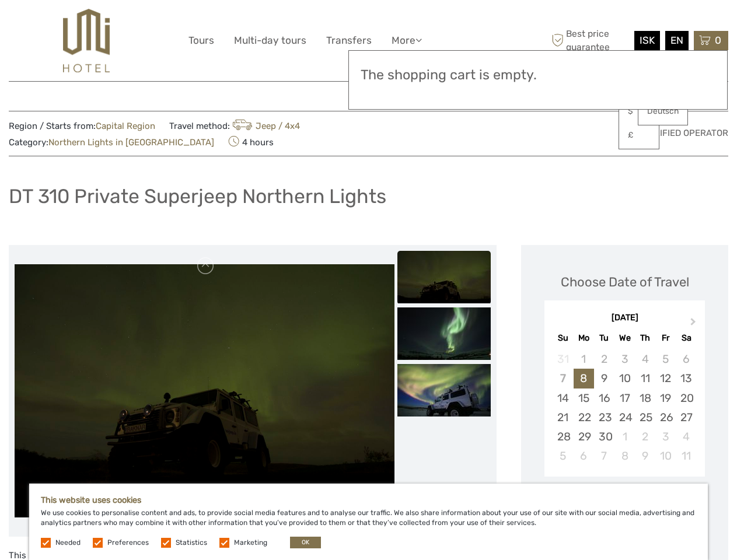 This screenshot has width=737, height=560. What do you see at coordinates (538, 76) in the screenshot?
I see `h3: The shopping cart is empty.` at bounding box center [538, 76].